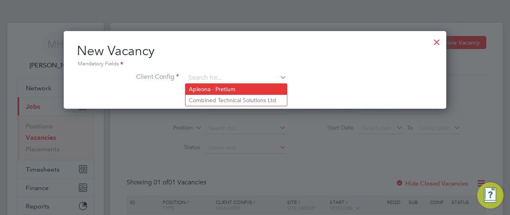 This screenshot has width=510, height=215. I want to click on button: Engage Resource Center, so click(491, 195).